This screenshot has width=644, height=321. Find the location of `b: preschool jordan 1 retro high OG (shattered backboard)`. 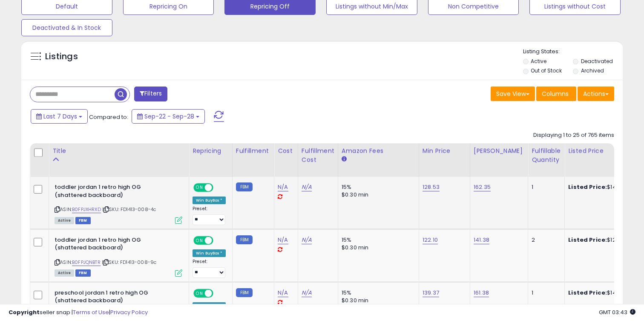

b: preschool jordan 1 retro high OG (shattered backboard) is located at coordinates (106, 298).